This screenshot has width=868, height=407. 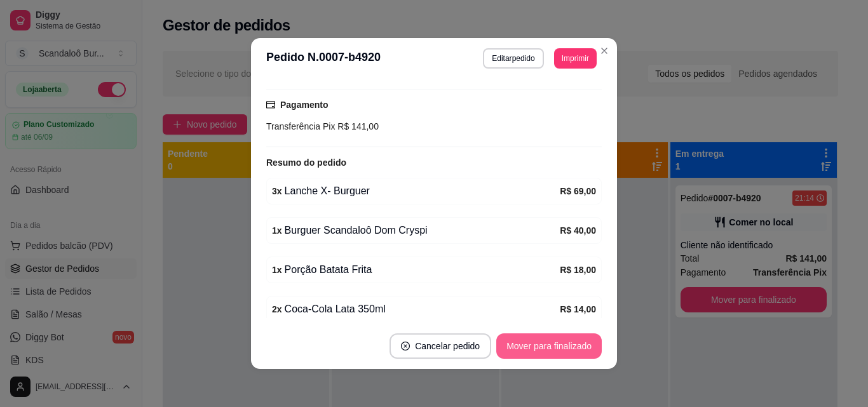 I want to click on div: Burguer Scandaloô Dom Cryspi, so click(x=415, y=231).